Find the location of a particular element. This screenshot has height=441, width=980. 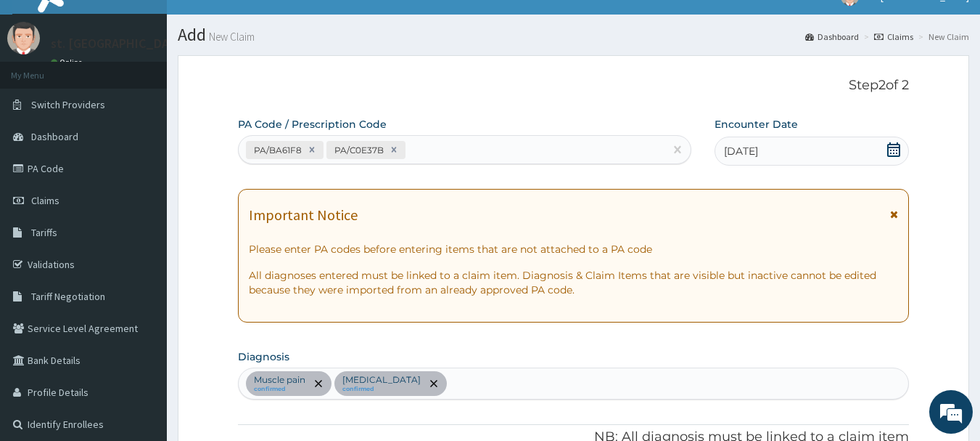

span: Switch Providers is located at coordinates (68, 105).